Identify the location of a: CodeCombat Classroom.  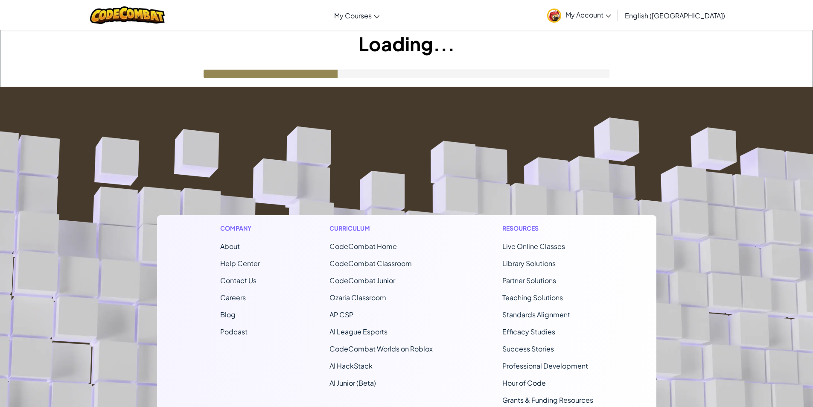
(370, 263).